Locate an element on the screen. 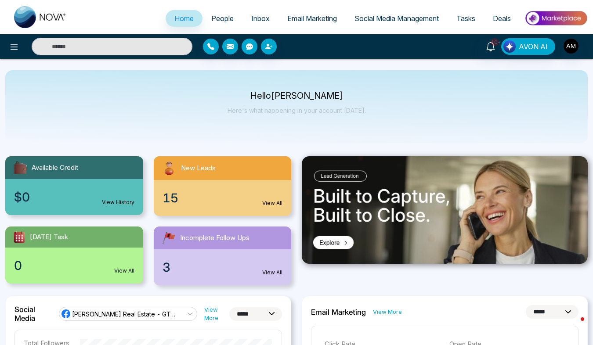 This screenshot has height=345, width=593. h2: Email Marketing is located at coordinates (338, 312).